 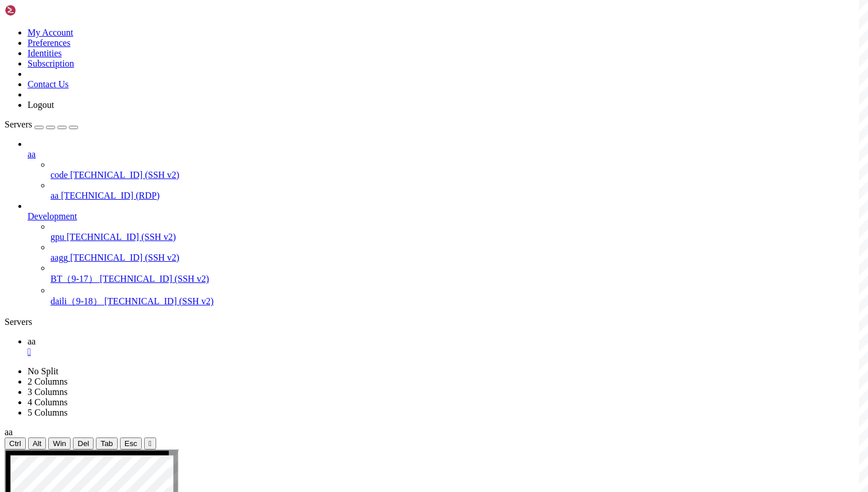 I want to click on li: Development, so click(x=445, y=255).